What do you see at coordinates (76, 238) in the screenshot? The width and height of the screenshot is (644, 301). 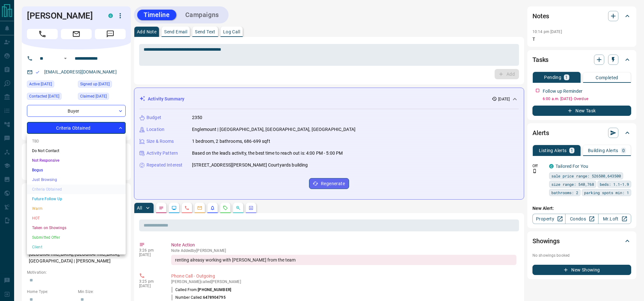 I see `li: Submitted Offer` at bounding box center [76, 238].